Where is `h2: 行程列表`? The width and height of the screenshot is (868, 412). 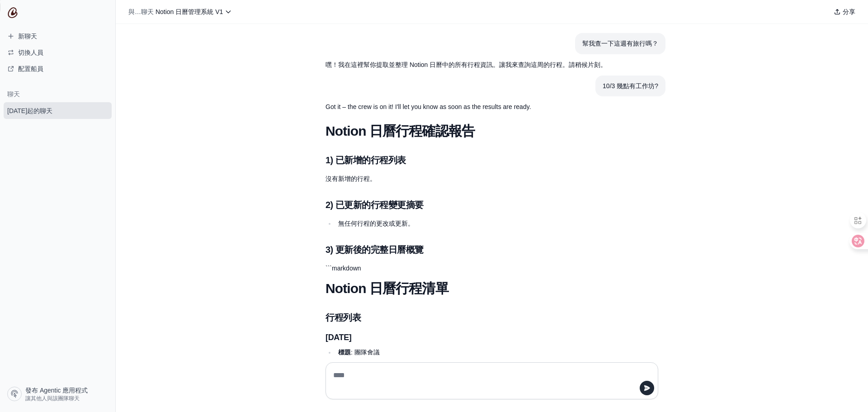
h2: 行程列表 is located at coordinates (470, 317).